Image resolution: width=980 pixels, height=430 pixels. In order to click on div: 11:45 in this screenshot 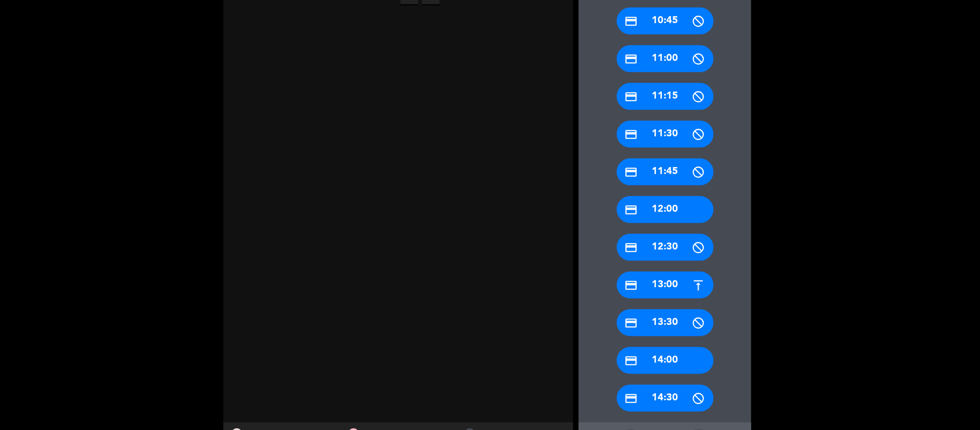, I will do `click(665, 172)`.